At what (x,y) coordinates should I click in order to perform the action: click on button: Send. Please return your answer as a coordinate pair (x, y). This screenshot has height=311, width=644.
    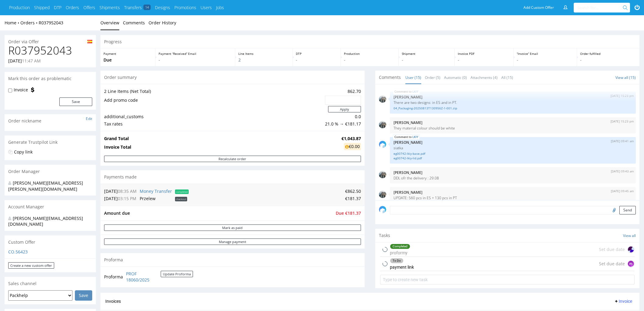
    Looking at the image, I should click on (628, 210).